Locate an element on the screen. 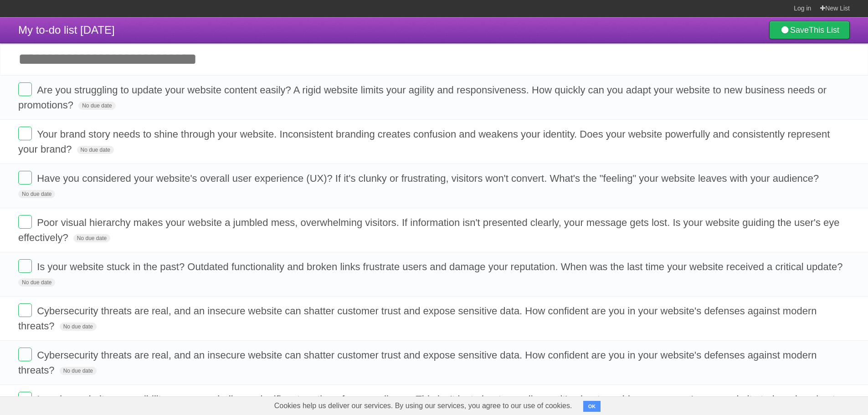 The height and width of the screenshot is (415, 868). button: OK is located at coordinates (592, 407).